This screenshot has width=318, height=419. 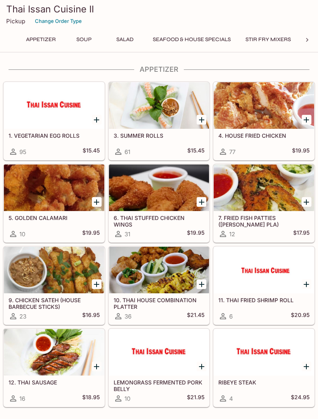 I want to click on span: 4, so click(x=231, y=399).